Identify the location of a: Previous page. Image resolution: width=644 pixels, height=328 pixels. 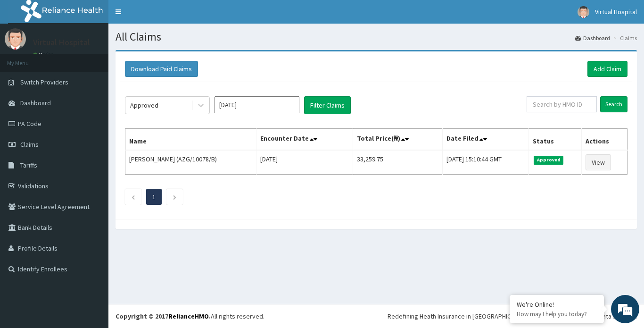
(133, 197).